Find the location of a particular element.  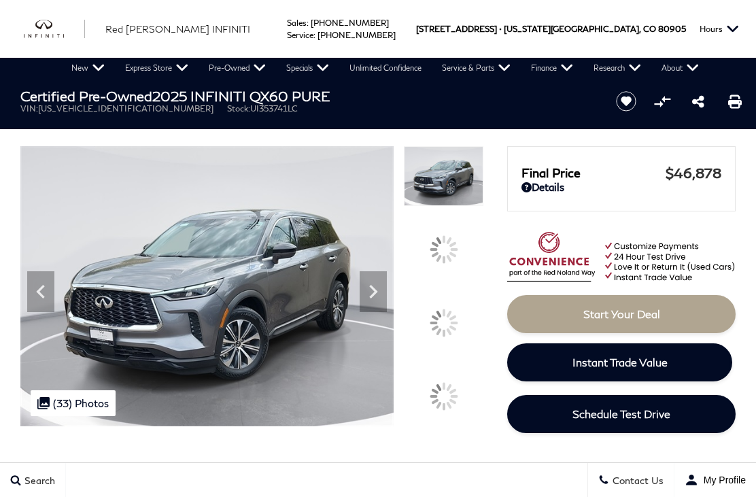

span: UI353741LC is located at coordinates (274, 108).